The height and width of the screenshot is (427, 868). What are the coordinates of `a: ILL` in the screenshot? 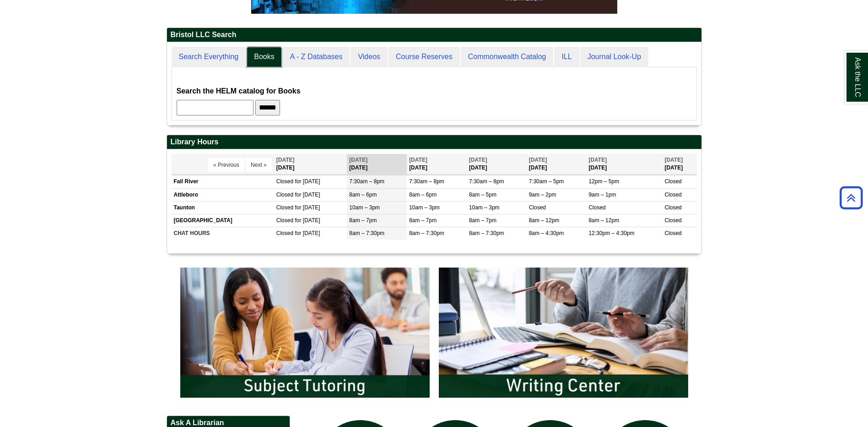 It's located at (567, 56).